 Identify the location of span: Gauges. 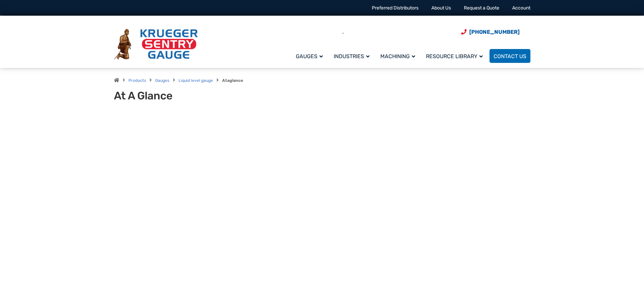
(309, 56).